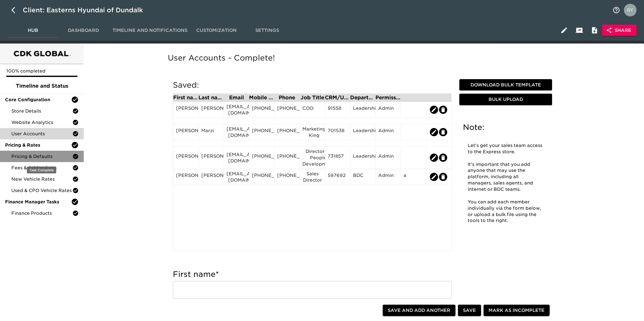 The height and width of the screenshot is (321, 644). Describe the element at coordinates (42, 179) in the screenshot. I see `span: New Vehicle Rates` at that location.